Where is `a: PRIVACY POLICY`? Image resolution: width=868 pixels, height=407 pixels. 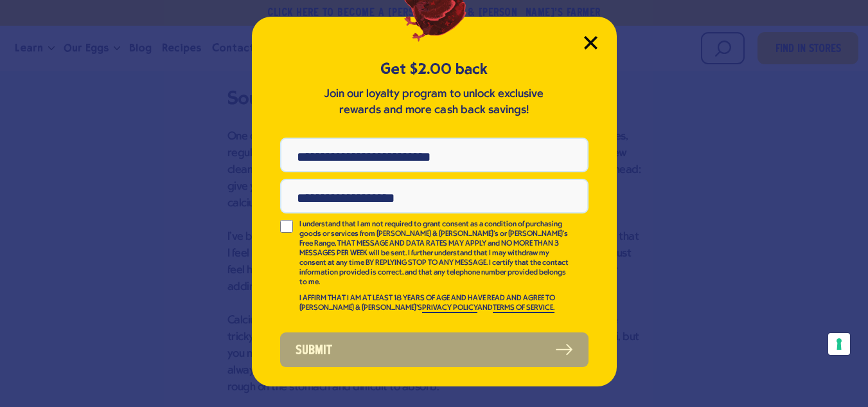 a: PRIVACY POLICY is located at coordinates (450, 309).